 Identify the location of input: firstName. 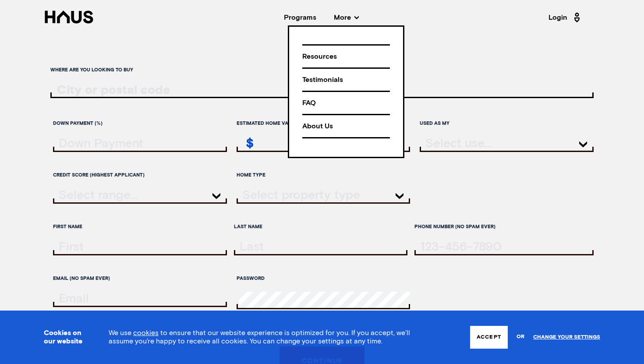
(141, 246).